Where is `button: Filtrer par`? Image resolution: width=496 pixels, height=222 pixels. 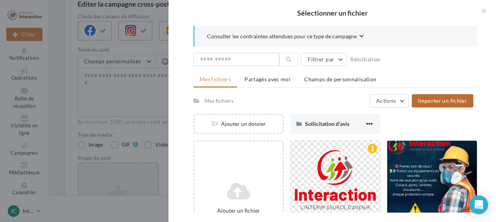 button: Filtrer par is located at coordinates (324, 59).